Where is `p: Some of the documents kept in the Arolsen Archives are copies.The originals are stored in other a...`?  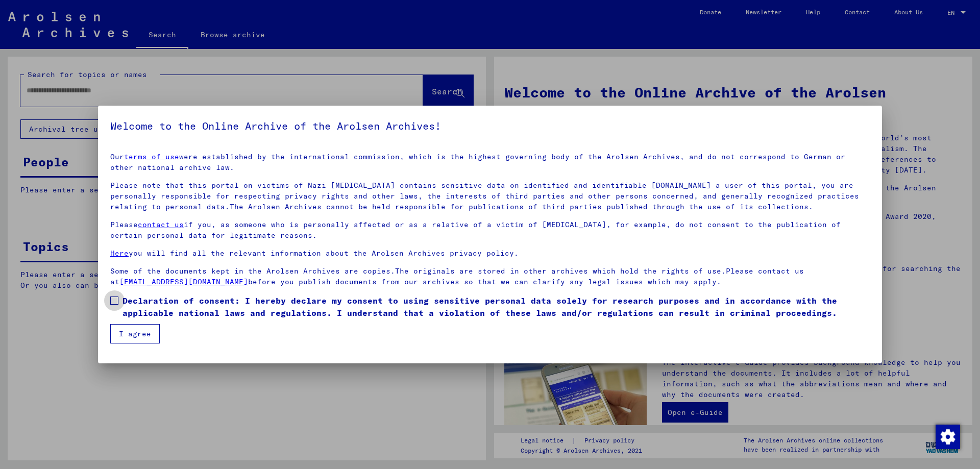
p: Some of the documents kept in the Arolsen Archives are copies.The originals are stored in other a... is located at coordinates (490, 276).